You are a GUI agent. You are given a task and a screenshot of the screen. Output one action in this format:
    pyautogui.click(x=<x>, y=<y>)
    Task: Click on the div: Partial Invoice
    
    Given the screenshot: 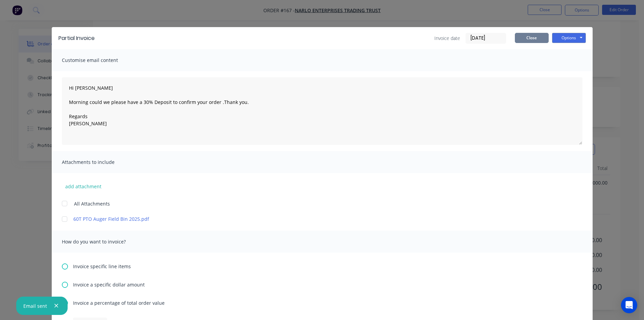 What is the action you would take?
    pyautogui.click(x=77, y=38)
    